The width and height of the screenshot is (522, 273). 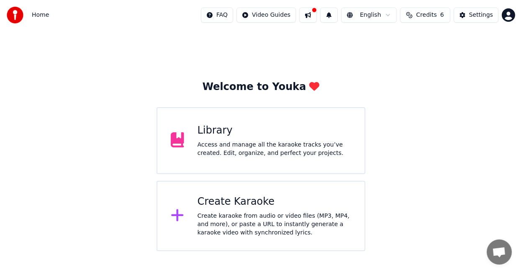 I want to click on div: Welcome to Youka, so click(x=261, y=87).